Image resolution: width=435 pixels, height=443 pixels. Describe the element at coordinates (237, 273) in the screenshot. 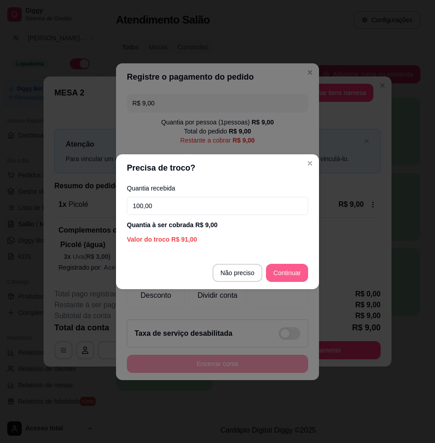

I see `button: Não preciso` at that location.